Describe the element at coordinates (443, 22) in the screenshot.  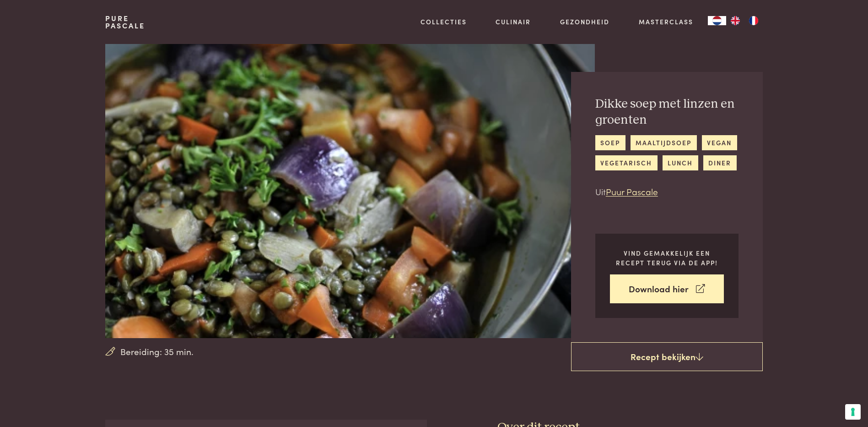
I see `a: Collecties` at that location.